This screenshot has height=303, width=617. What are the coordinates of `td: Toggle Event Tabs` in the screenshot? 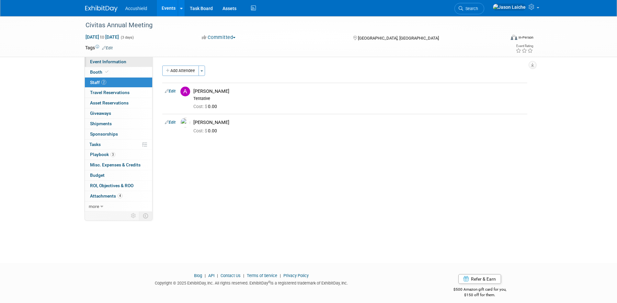 It's located at (145, 215).